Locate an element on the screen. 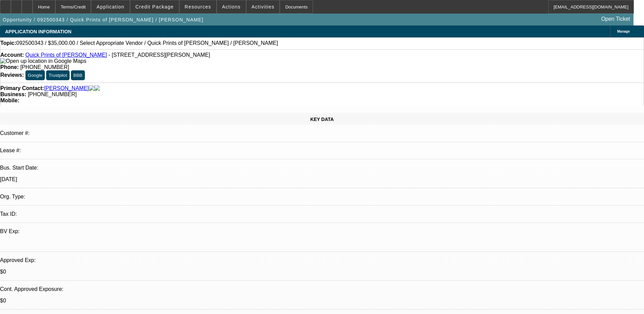 The height and width of the screenshot is (314, 644). button: Application is located at coordinates (110, 7).